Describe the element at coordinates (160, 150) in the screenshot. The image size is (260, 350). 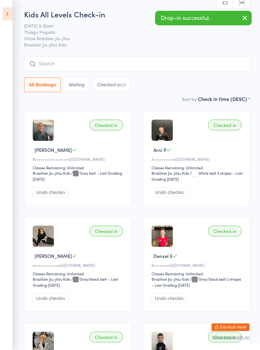
I see `span: Arni P` at that location.